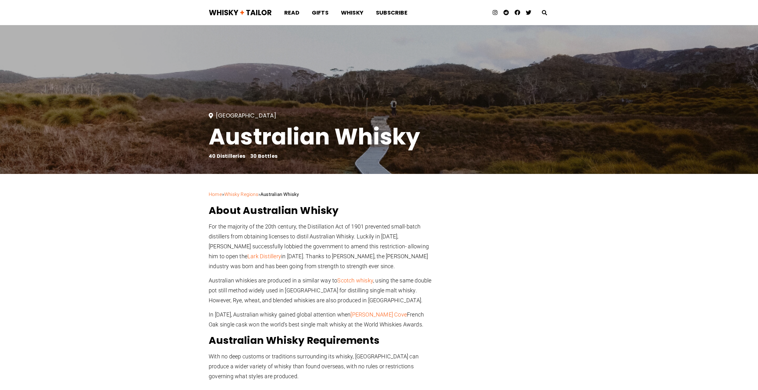 This screenshot has width=758, height=390. I want to click on a: Whisky Regions, so click(241, 194).